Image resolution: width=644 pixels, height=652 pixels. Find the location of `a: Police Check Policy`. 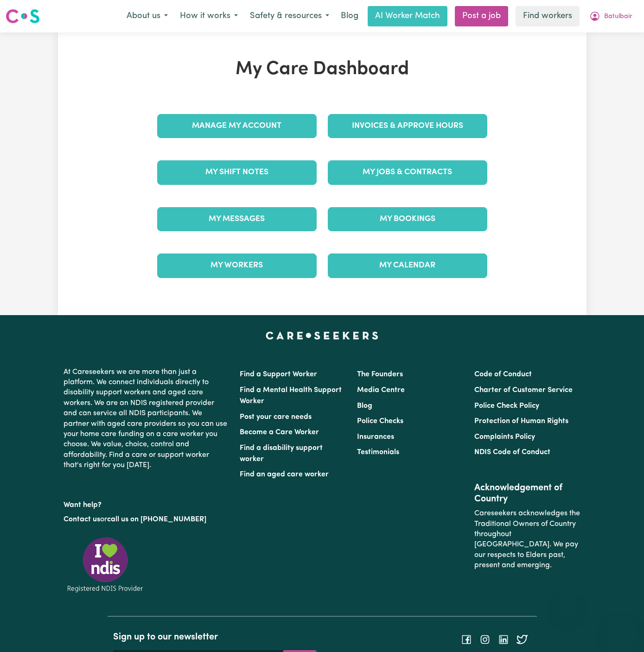

a: Police Check Policy is located at coordinates (506, 406).